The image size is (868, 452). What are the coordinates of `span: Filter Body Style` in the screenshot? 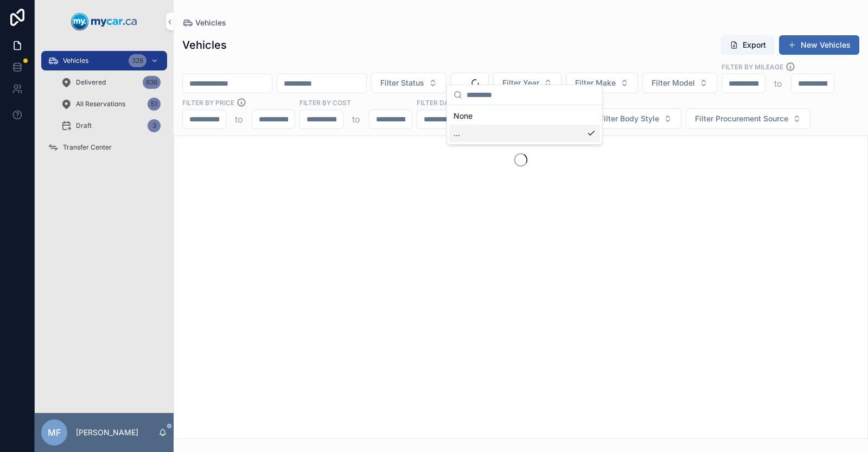 It's located at (629, 119).